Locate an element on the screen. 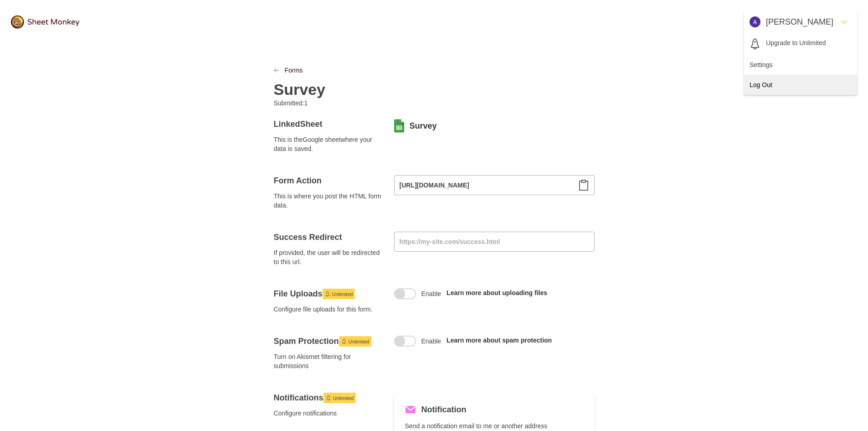 Image resolution: width=868 pixels, height=431 pixels. h4: Success Redirect is located at coordinates (329, 237).